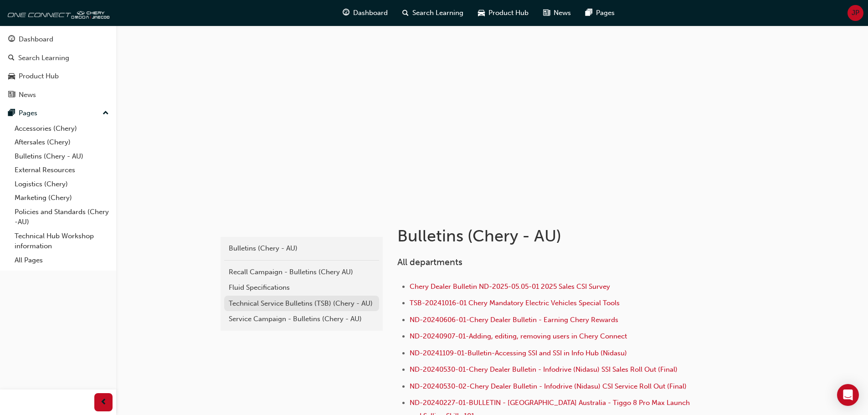  What do you see at coordinates (57, 113) in the screenshot?
I see `button: Pages` at bounding box center [57, 113].